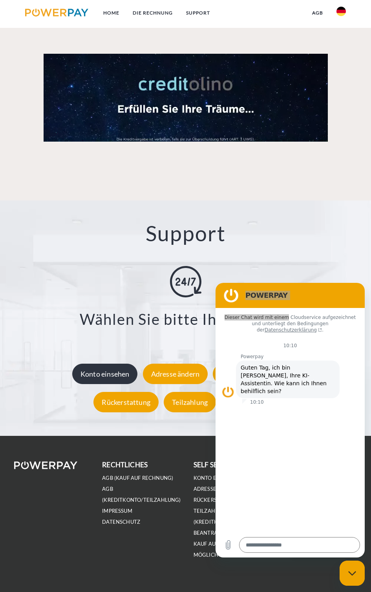  What do you see at coordinates (186, 282) in the screenshot?
I see `img: online-shopping.svg` at bounding box center [186, 282].